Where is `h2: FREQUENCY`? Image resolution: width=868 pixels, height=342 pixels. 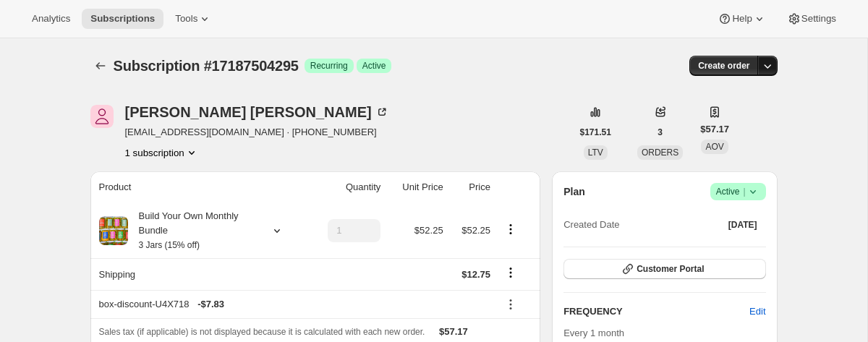
h2: FREQUENCY is located at coordinates (656, 312).